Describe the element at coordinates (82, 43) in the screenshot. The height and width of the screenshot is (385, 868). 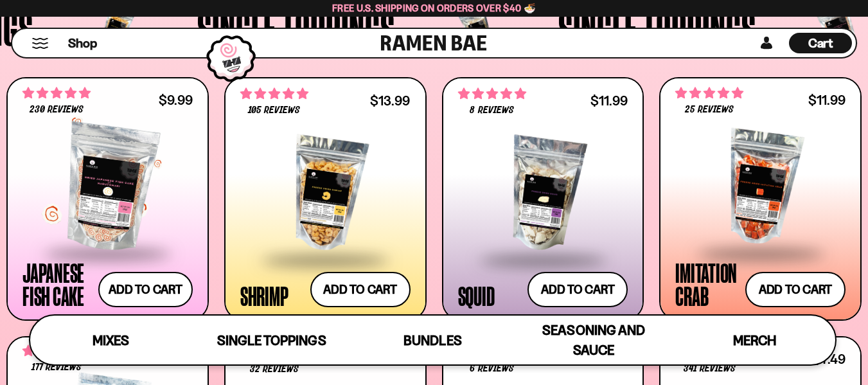
I see `a: Shop` at that location.